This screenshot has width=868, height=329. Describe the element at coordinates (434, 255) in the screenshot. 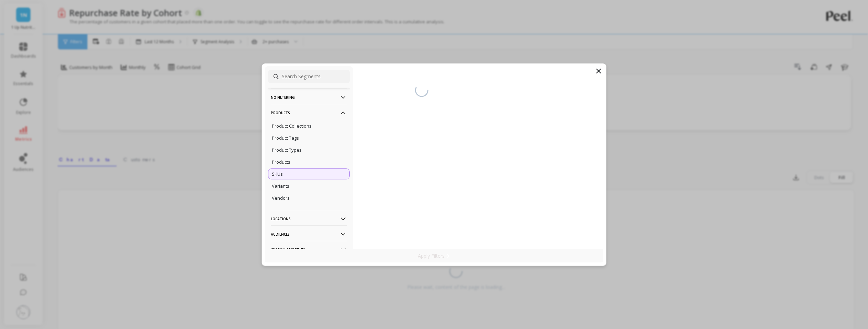

I see `p: Apply Filters` at that location.